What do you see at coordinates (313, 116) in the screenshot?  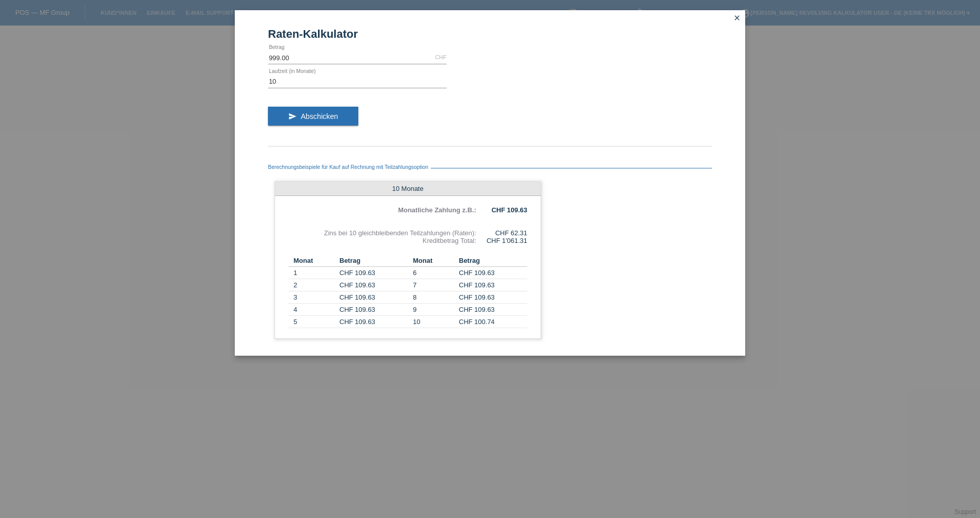 I see `button: send Abschicken` at bounding box center [313, 116].